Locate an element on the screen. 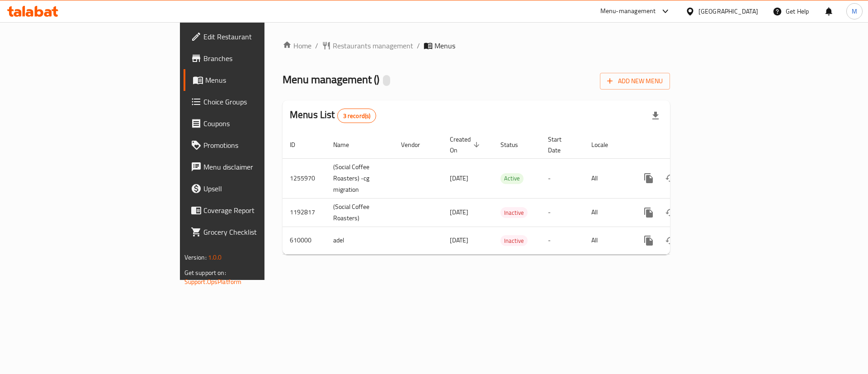  span: Edit Restaurant is located at coordinates (260, 37).